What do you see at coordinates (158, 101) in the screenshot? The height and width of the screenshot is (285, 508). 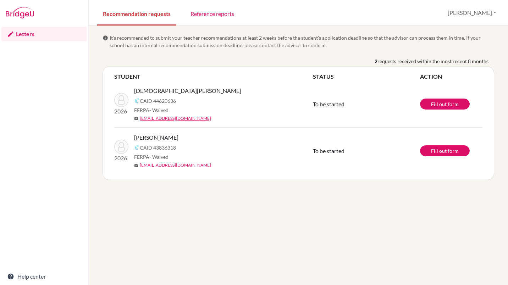 I see `span: CAID 44620636` at bounding box center [158, 101].